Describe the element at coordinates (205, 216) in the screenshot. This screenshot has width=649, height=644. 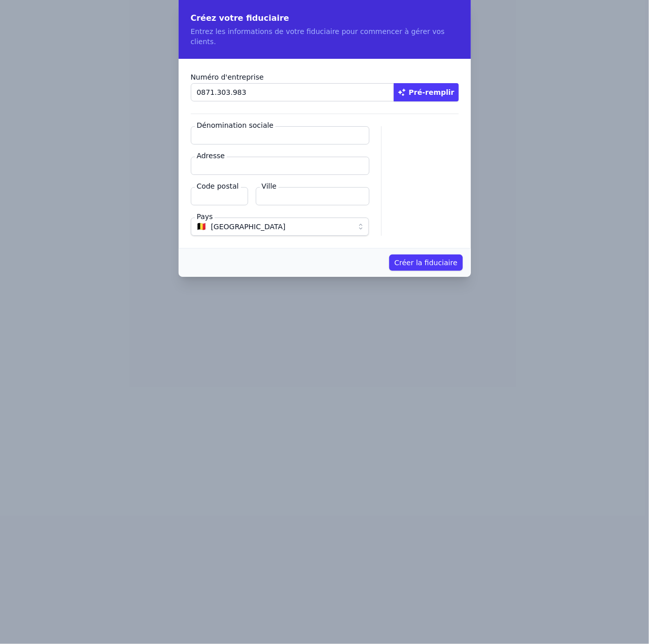
I see `label: Pays` at that location.